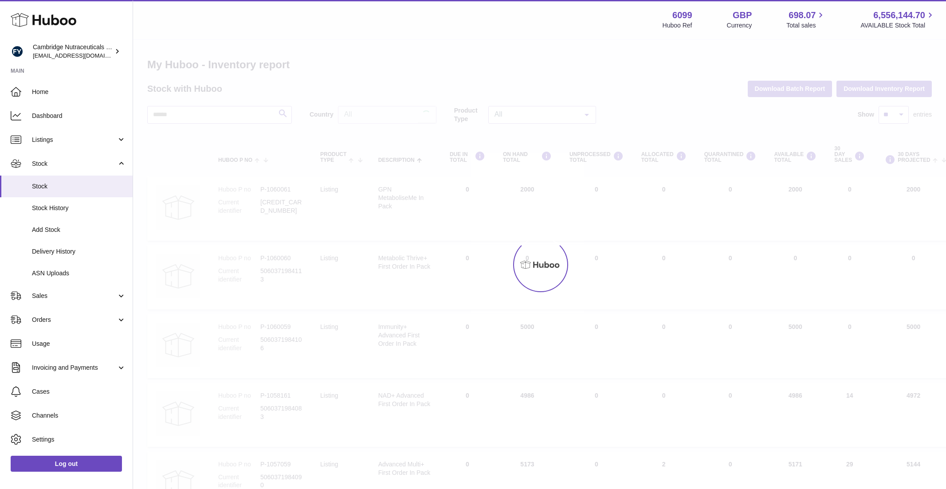 Image resolution: width=946 pixels, height=489 pixels. What do you see at coordinates (79, 116) in the screenshot?
I see `span: Dashboard` at bounding box center [79, 116].